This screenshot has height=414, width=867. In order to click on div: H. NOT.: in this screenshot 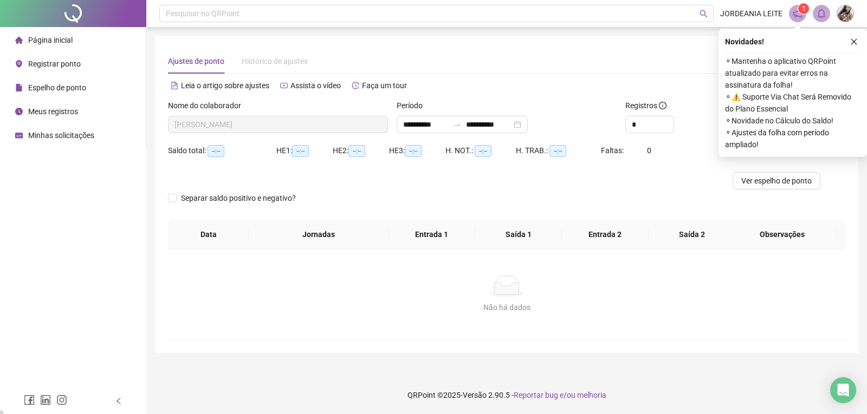, I will do `click(480, 151)`.